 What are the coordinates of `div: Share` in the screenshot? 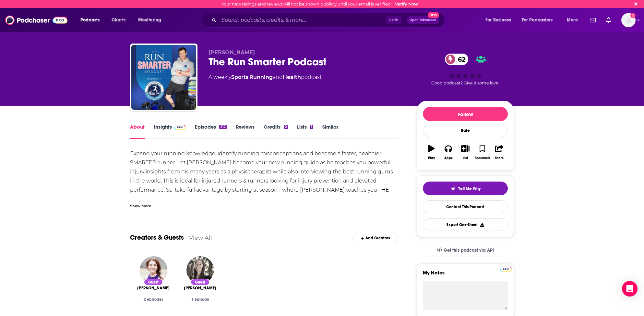 It's located at (499, 158).